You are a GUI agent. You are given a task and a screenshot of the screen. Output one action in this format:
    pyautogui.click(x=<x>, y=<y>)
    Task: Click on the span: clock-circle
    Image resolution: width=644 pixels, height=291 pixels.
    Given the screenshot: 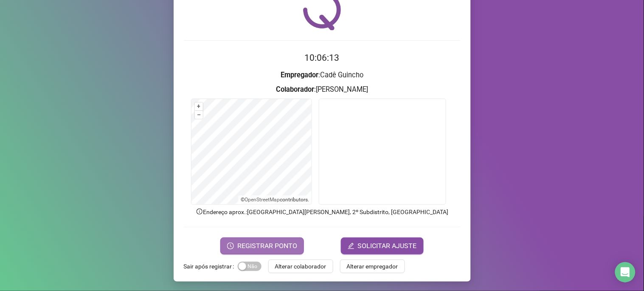 What is the action you would take?
    pyautogui.click(x=230, y=246)
    